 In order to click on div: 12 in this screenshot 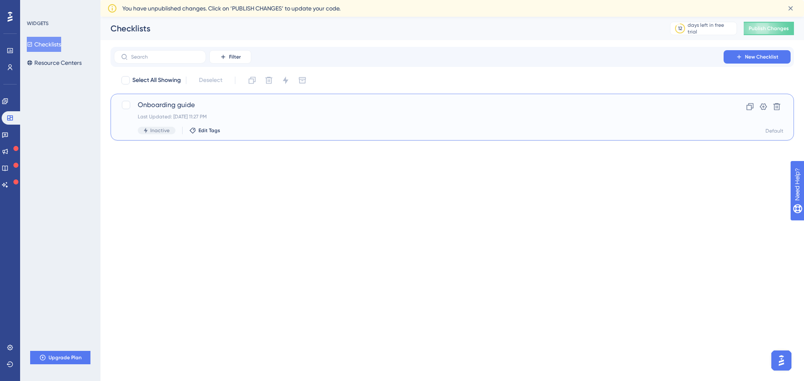, I will do `click(680, 28)`.